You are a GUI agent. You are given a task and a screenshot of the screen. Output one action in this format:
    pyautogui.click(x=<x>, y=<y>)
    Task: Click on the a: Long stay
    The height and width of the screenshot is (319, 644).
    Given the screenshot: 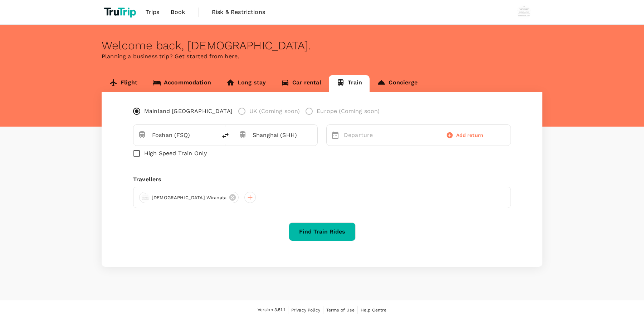 What is the action you would take?
    pyautogui.click(x=246, y=84)
    